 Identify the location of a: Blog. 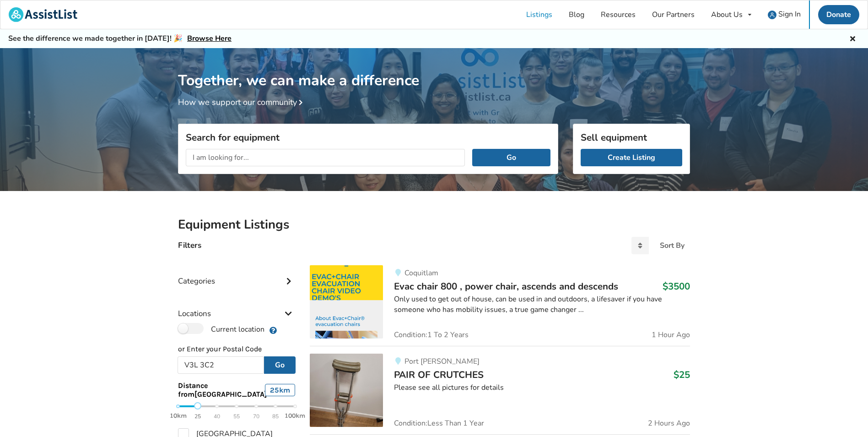
(577, 15).